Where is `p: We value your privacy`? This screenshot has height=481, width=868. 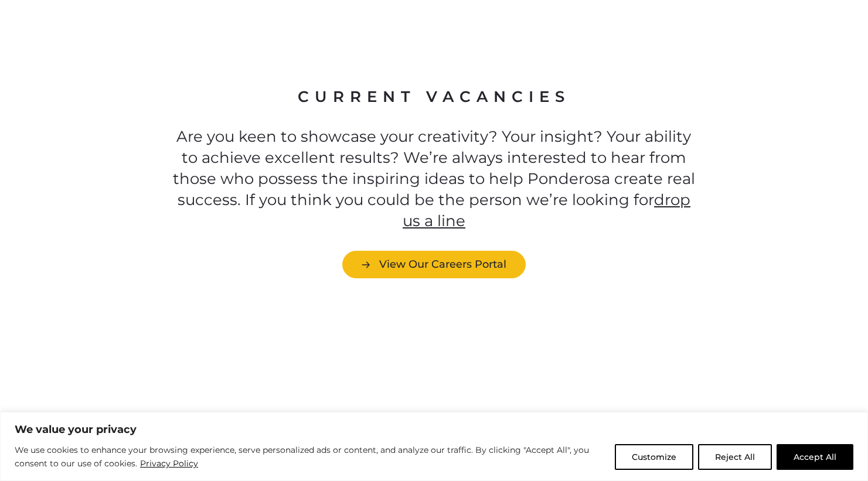
p: We value your privacy is located at coordinates (434, 429).